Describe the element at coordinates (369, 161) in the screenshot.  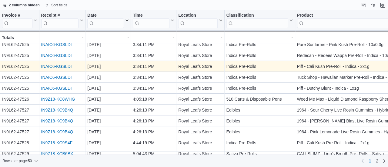
I see `span: 1` at that location.